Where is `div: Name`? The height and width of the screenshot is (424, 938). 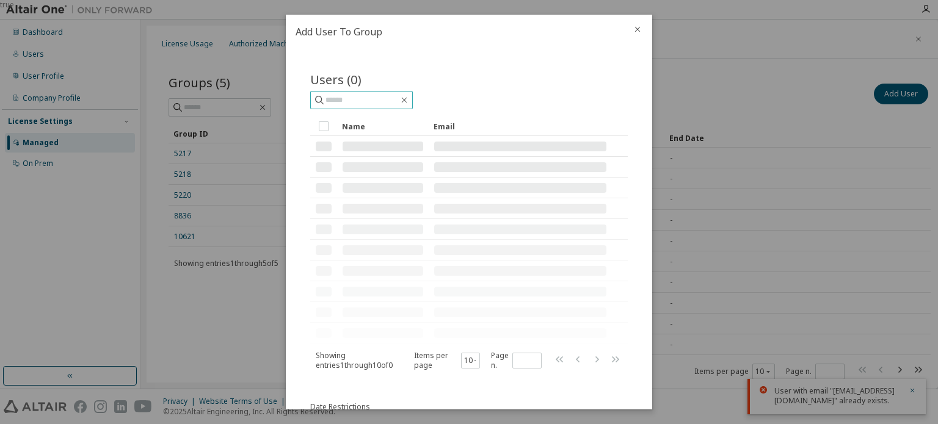 div: Name is located at coordinates (383, 126).